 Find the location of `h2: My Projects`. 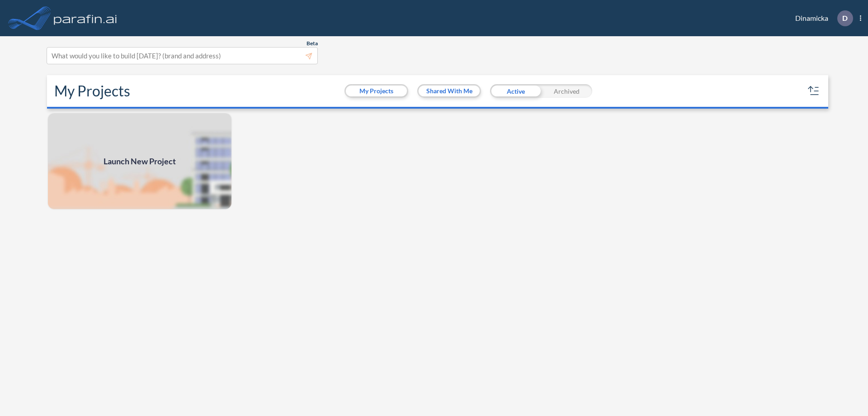

h2: My Projects is located at coordinates (92, 91).